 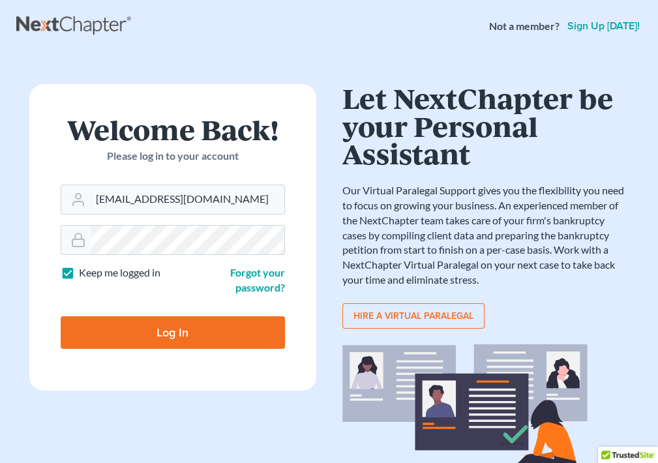 I want to click on input: Log In, so click(x=173, y=333).